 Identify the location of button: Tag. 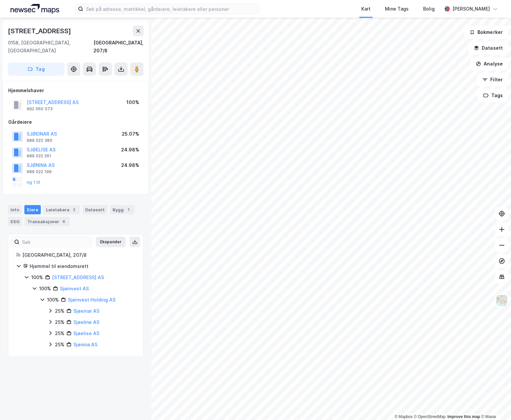
(36, 69).